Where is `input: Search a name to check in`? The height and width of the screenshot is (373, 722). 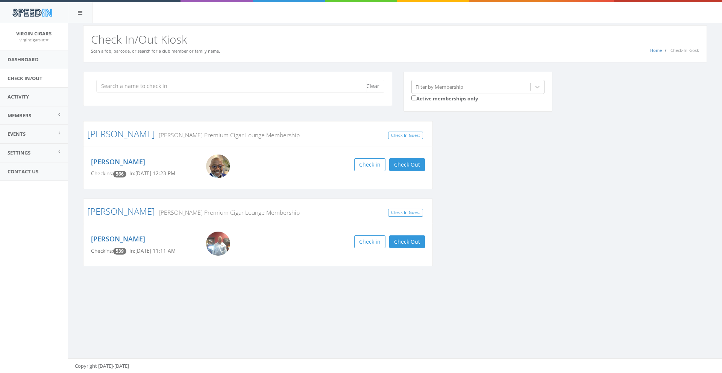
input: Search a name to check in is located at coordinates (232, 86).